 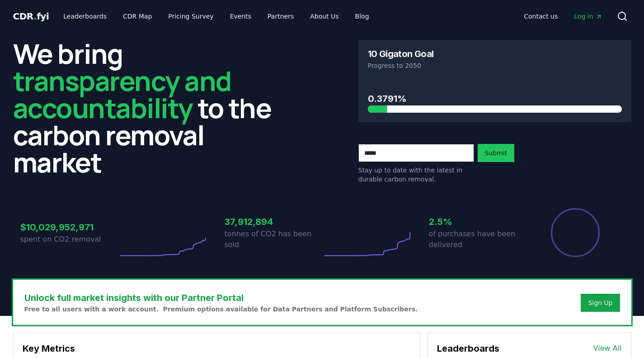 I want to click on p: Progress to 2050, so click(x=495, y=66).